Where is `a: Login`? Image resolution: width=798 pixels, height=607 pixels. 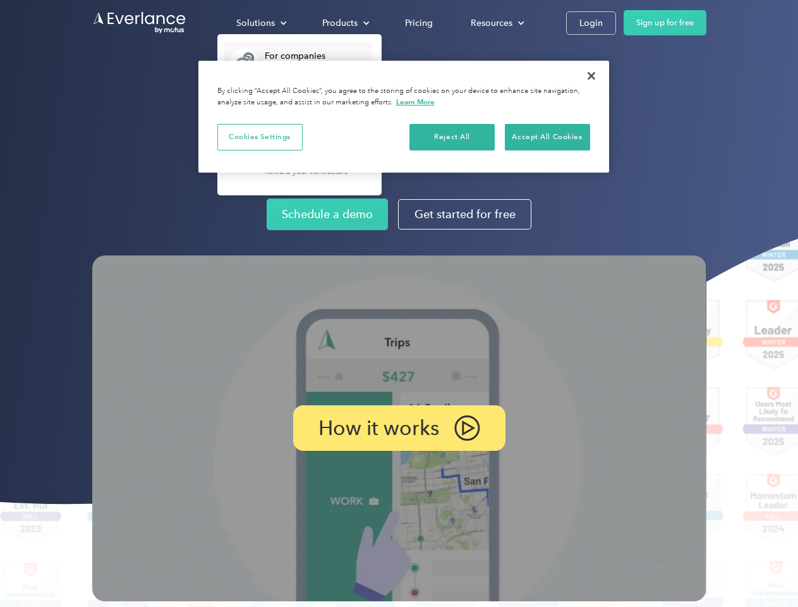
a: Login is located at coordinates (591, 23).